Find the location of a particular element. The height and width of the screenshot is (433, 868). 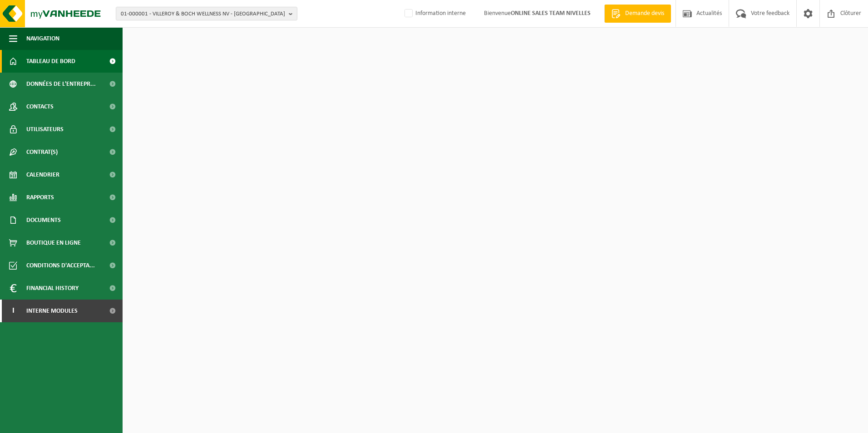

span: Utilisateurs is located at coordinates (45, 129).